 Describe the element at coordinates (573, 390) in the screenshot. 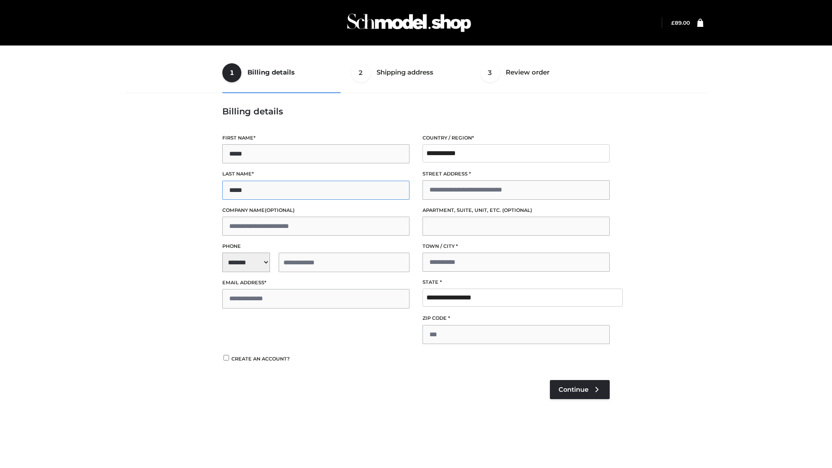

I see `span: Continue` at that location.